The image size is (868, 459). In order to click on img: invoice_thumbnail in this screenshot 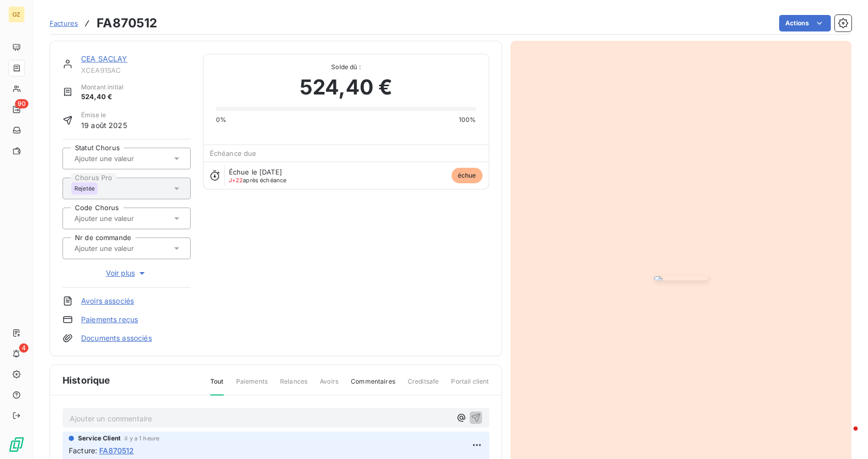, I will do `click(681, 278)`.